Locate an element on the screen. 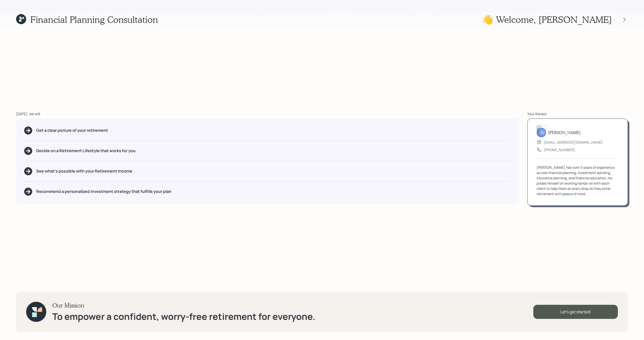  h5: Decide on a Retirement Lifestyle that works for you is located at coordinates (86, 150).